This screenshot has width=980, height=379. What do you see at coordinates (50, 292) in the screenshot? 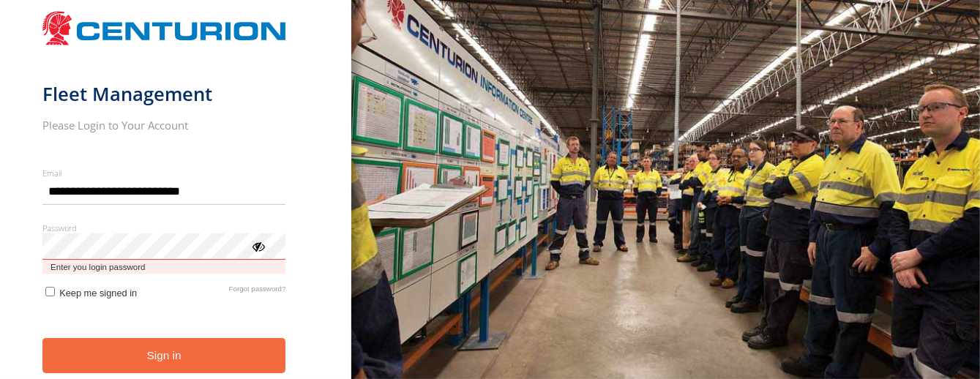
I see `input: Keep me signed in` at bounding box center [50, 292].